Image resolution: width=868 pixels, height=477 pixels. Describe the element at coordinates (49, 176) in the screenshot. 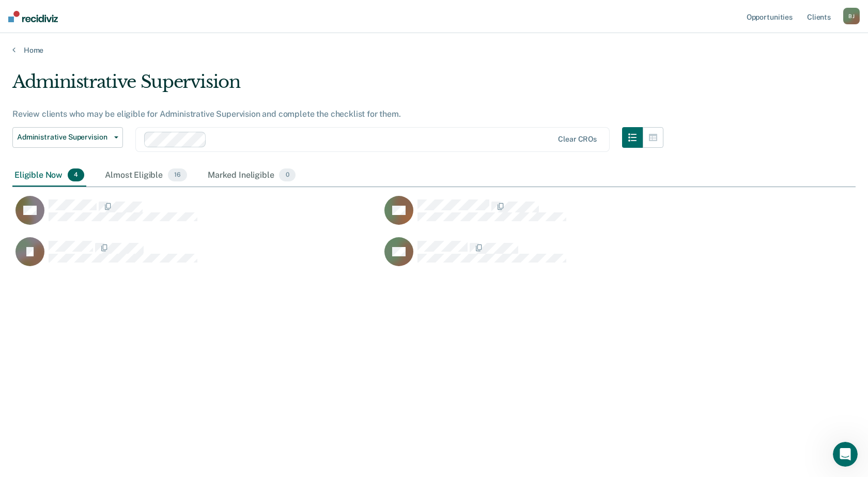

I see `div: Eligible Now4` at that location.